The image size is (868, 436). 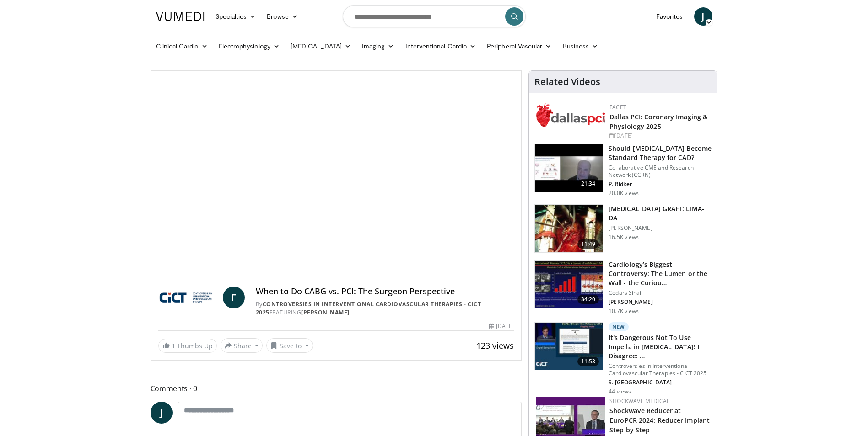 I want to click on h3: Cardiology’s Biggest Controversy: The Lumen or the Wall - the Curiou…, so click(x=659, y=274).